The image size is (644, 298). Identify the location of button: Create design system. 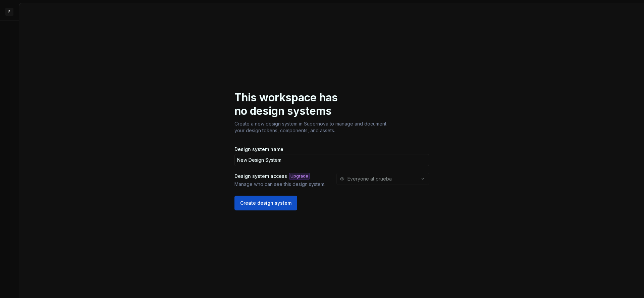
(266, 203).